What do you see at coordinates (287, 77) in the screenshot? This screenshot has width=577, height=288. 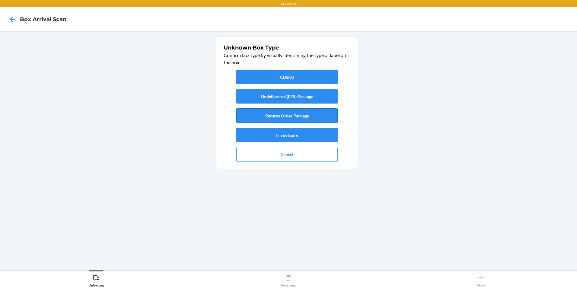 I see `button: CDSKU` at bounding box center [287, 77].